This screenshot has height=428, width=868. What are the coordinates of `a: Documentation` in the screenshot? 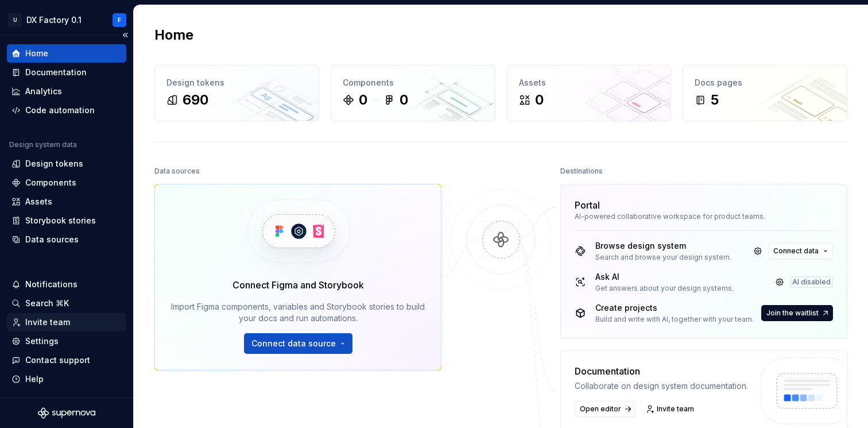 It's located at (67, 72).